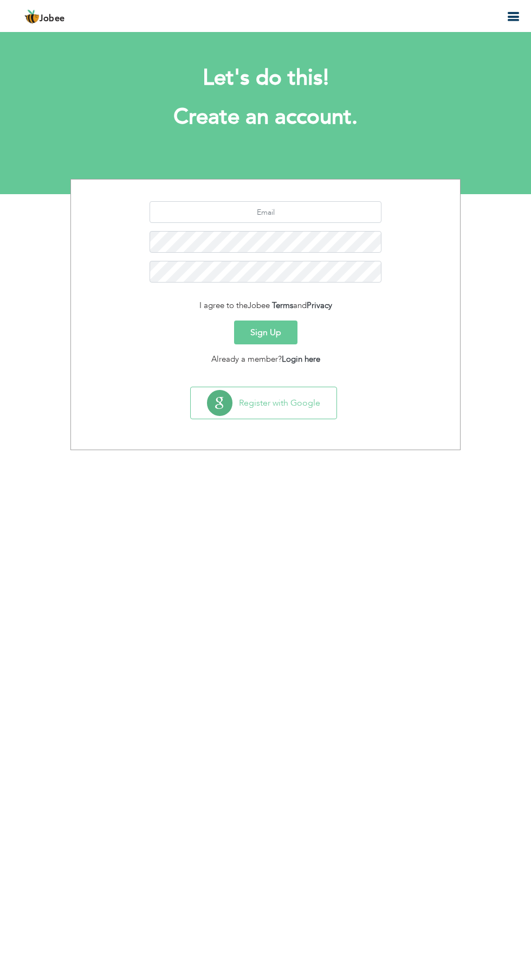 The image size is (531, 980). Describe the element at coordinates (266, 305) in the screenshot. I see `div: I agree to the and` at that location.